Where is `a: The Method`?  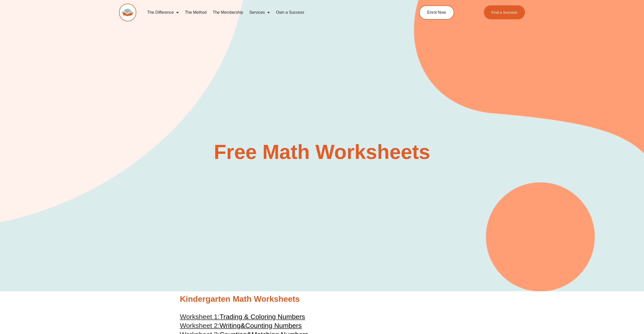 a: The Method is located at coordinates (196, 12).